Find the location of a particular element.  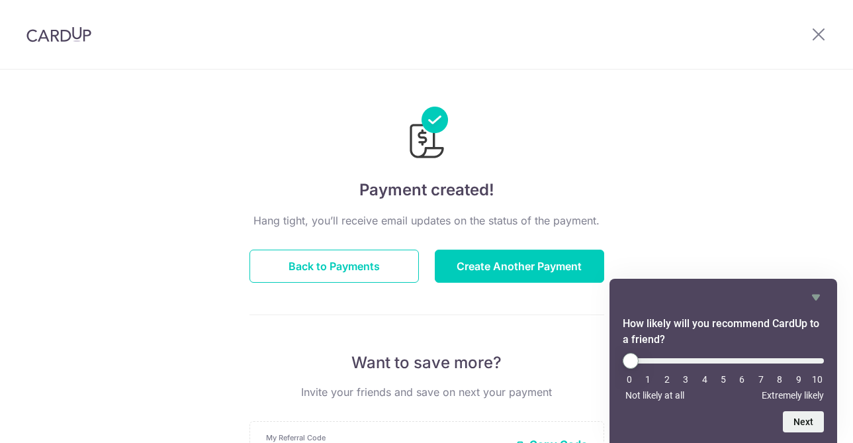

li: 6 is located at coordinates (742, 379).